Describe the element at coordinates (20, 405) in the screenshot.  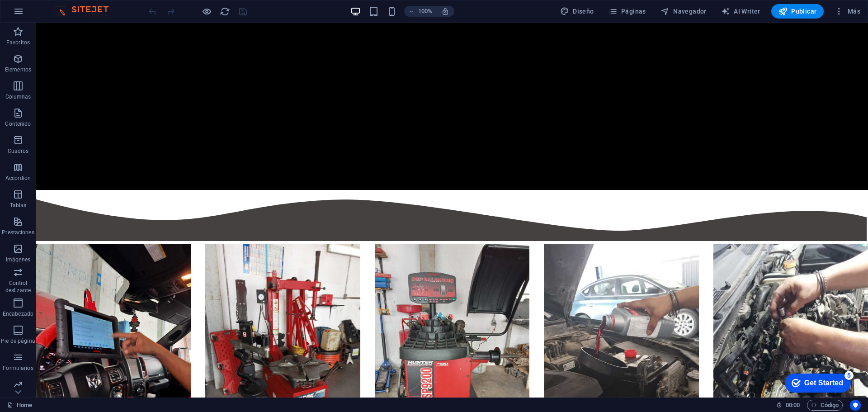
I see `a: Haz clic para cancelar la selección y doble clic para abrir páginas` at that location.